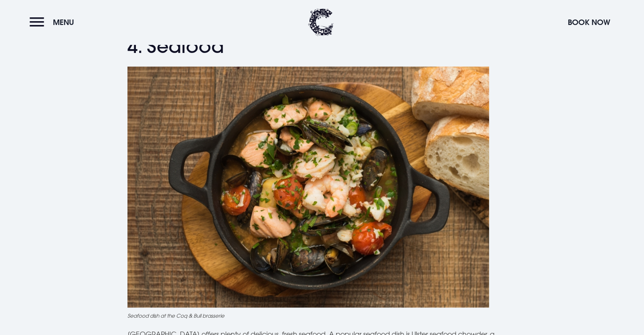 The image size is (644, 335). What do you see at coordinates (322, 315) in the screenshot?
I see `figcaption: Seafood dish at the Coq & Bull brasserie` at bounding box center [322, 315].